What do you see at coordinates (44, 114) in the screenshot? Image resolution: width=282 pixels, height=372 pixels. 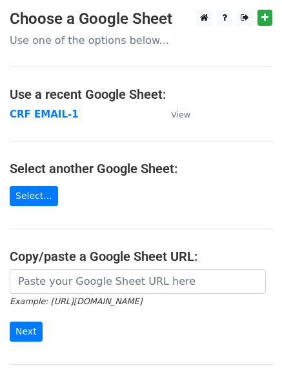 I see `strong: CRF EMAIL-1` at bounding box center [44, 114].